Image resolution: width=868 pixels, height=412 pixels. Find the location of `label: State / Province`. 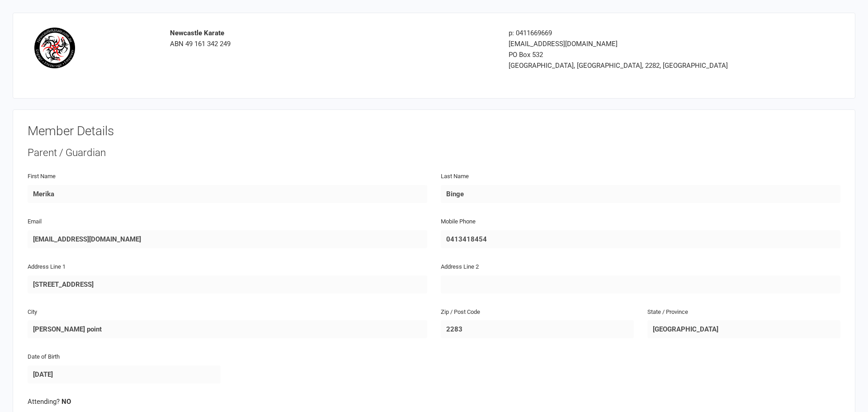

label: State / Province is located at coordinates (668, 312).